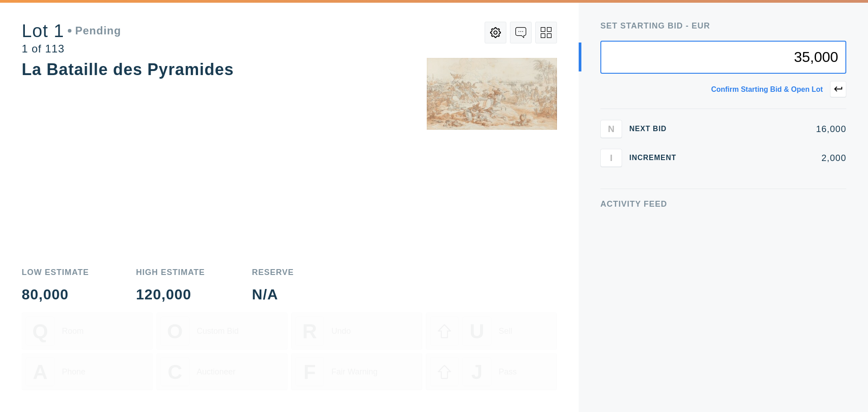 This screenshot has height=412, width=868. Describe the element at coordinates (127, 69) in the screenshot. I see `div: La Bataille des Pyramides` at that location.